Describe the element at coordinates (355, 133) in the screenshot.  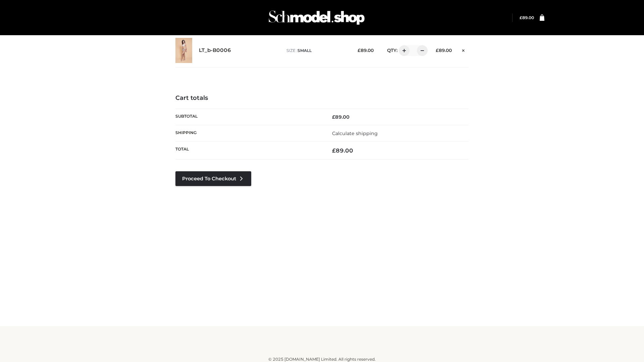
I see `a: Calculate shipping` at that location.